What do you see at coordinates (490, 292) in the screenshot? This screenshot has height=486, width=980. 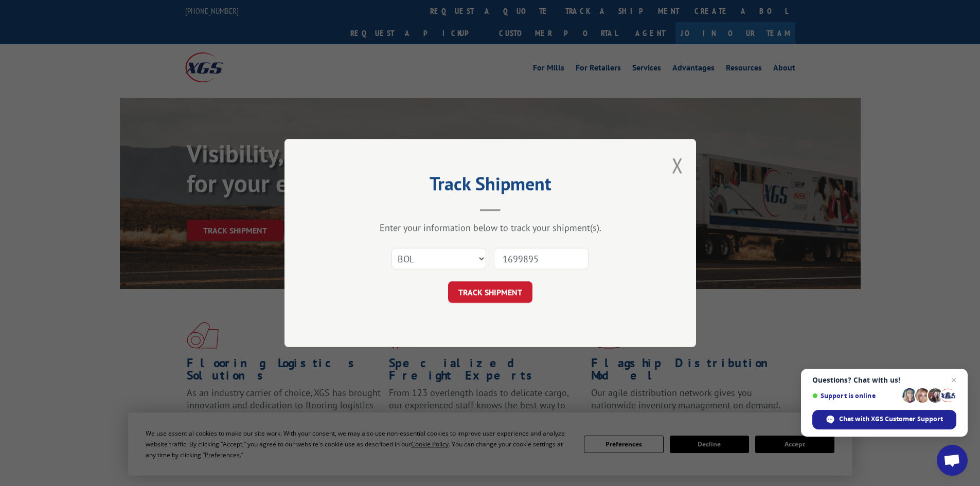 I see `button: TRACK SHIPMENT` at bounding box center [490, 292].